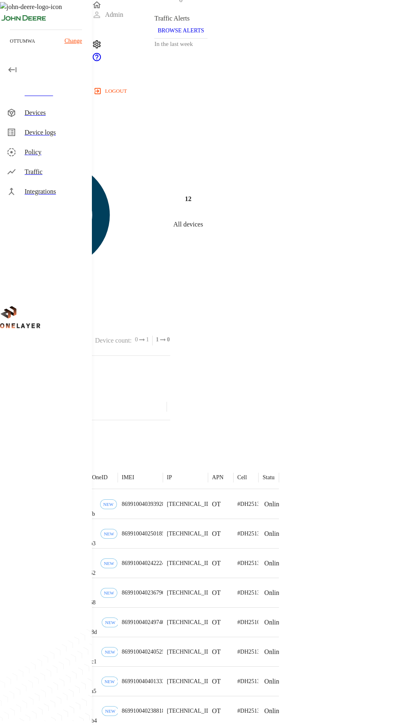 The width and height of the screenshot is (402, 725). What do you see at coordinates (143, 711) in the screenshot?
I see `p: 869910040238818` at bounding box center [143, 711].